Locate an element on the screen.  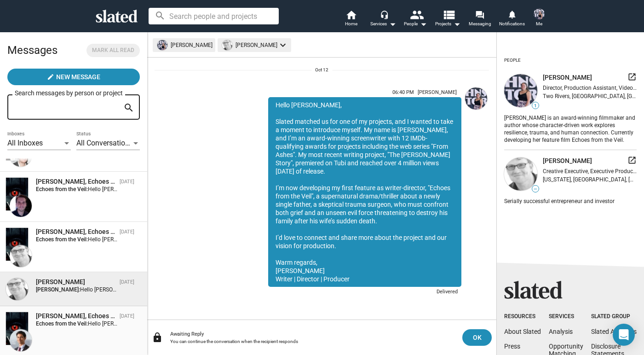
mat-icon: view_list is located at coordinates (449, 14).